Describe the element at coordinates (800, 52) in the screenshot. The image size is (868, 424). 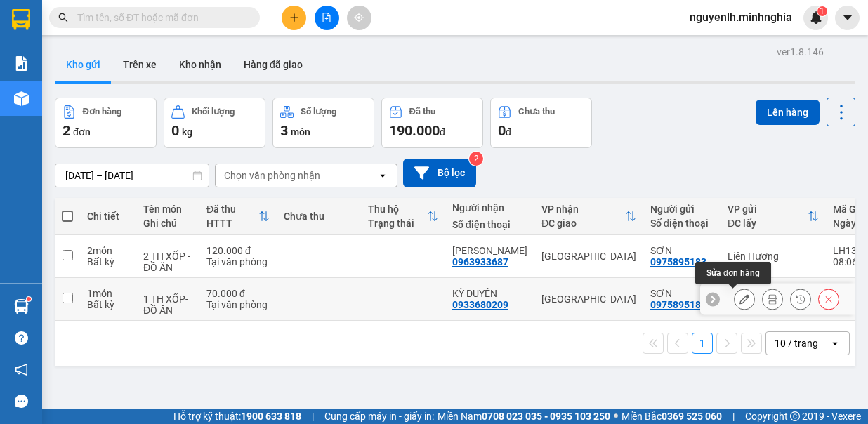
I see `div: ver 1.8.146` at that location.